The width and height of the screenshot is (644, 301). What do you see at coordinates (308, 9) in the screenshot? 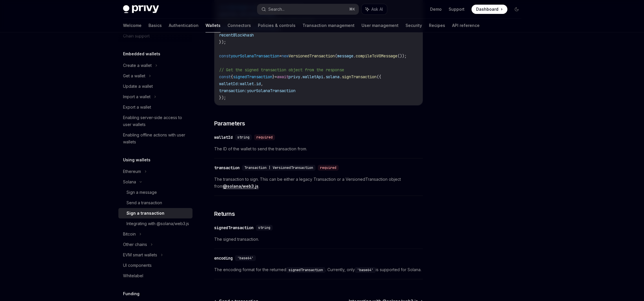
I see `button: Search...⌘K` at bounding box center [308, 9].